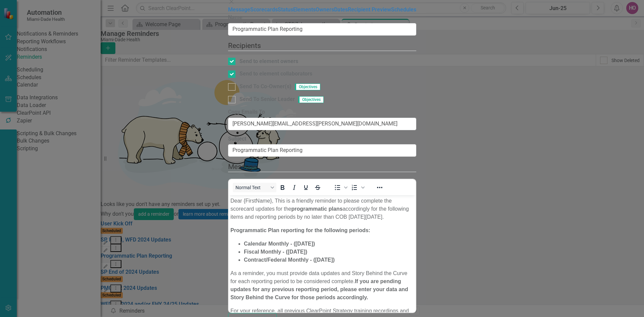 Image resolution: width=644 pixels, height=317 pixels. What do you see at coordinates (269, 61) in the screenshot?
I see `div: Send to element owners` at bounding box center [269, 61].